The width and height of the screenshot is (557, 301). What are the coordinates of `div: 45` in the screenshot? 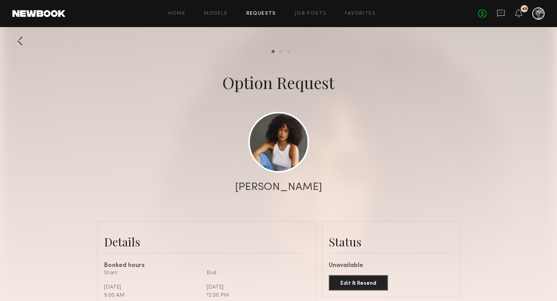 It's located at (525, 9).